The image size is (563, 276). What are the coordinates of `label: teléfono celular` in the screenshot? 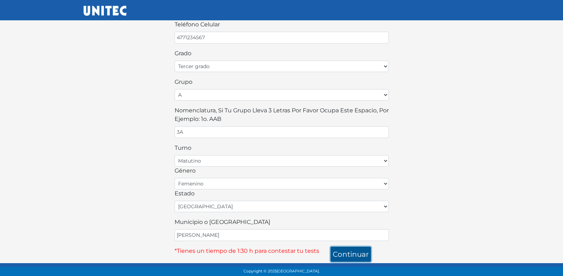 It's located at (197, 25).